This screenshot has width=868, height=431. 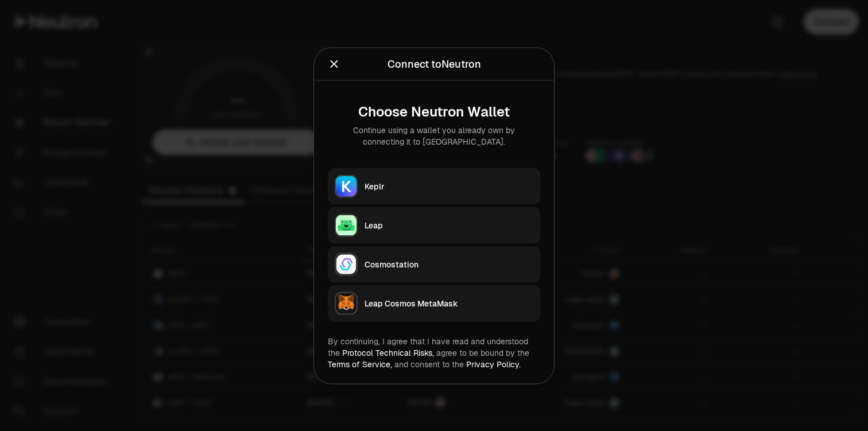 What do you see at coordinates (434, 64) in the screenshot?
I see `div: Connect to Neutron` at bounding box center [434, 64].